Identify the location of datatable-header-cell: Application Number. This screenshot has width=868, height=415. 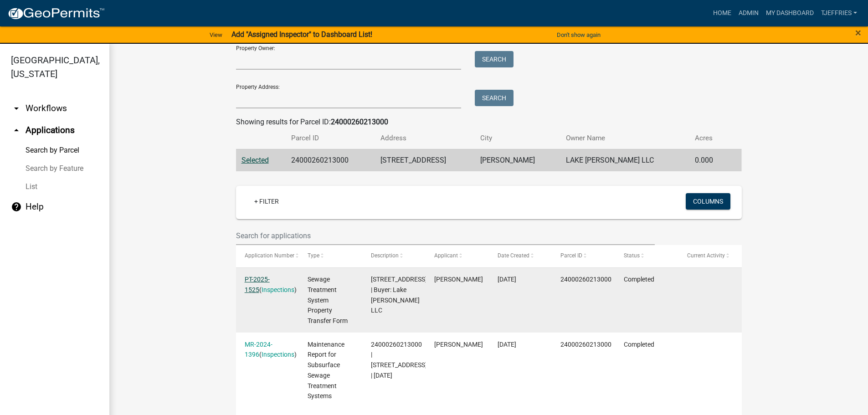
(267, 256).